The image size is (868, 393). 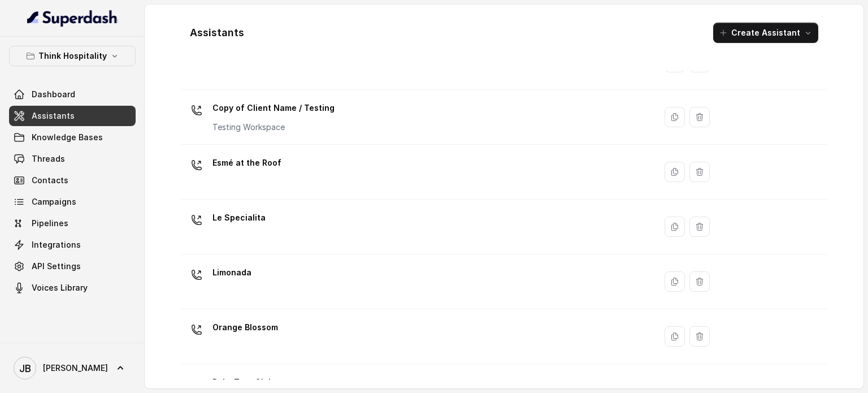 What do you see at coordinates (50, 180) in the screenshot?
I see `span: Contacts` at bounding box center [50, 180].